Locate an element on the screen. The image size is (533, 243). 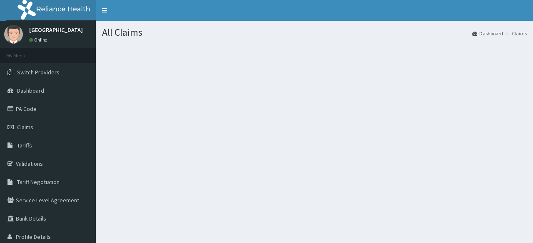
li: Claims is located at coordinates (515, 33).